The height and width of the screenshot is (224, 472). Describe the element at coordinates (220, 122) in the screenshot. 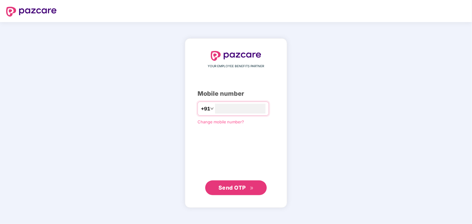

I see `span: Change mobile number?` at that location.